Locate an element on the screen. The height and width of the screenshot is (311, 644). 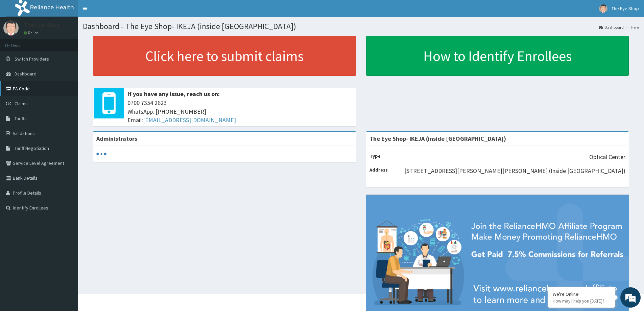
svg: audio-loading is located at coordinates (101, 154).